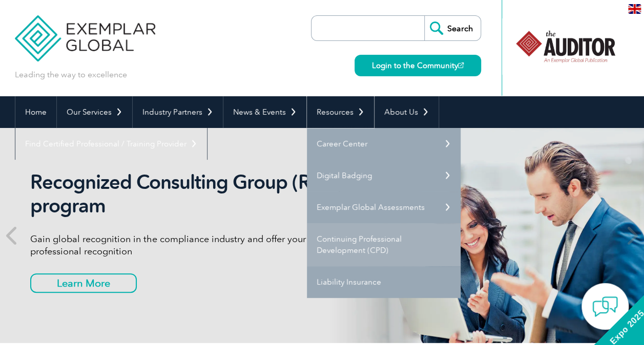  What do you see at coordinates (265, 112) in the screenshot?
I see `a: News & Events` at bounding box center [265, 112].